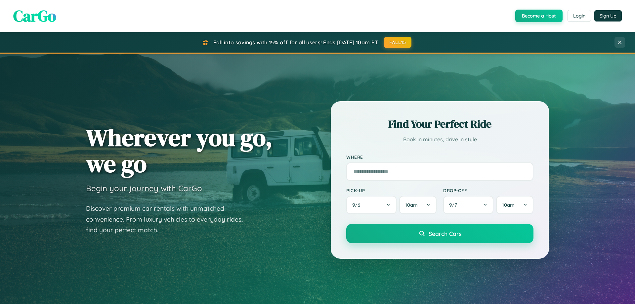 The image size is (635, 304). What do you see at coordinates (469, 205) in the screenshot?
I see `button: 9/7` at bounding box center [469, 205].